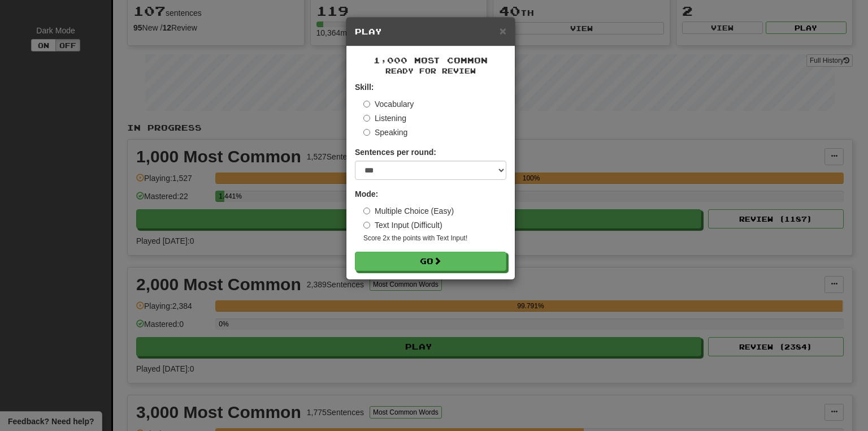  Describe the element at coordinates (366, 194) in the screenshot. I see `strong: Mode:` at that location.